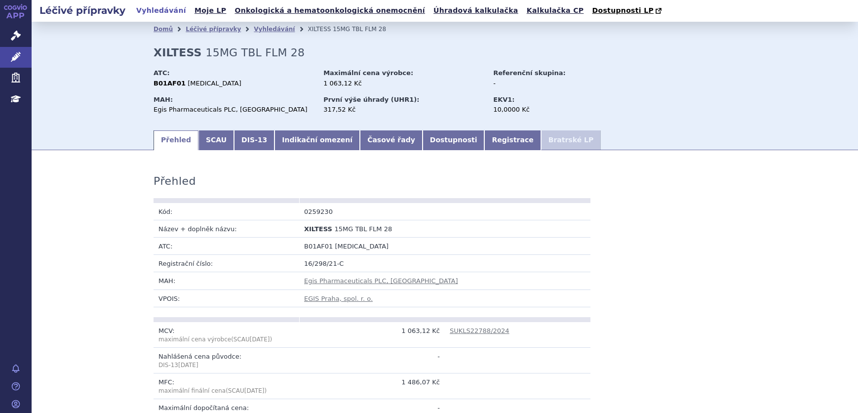  I want to click on td: MFC:, so click(226, 385).